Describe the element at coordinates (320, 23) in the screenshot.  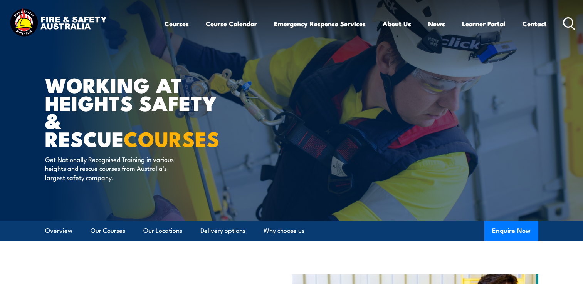
I see `a: Emergency Response Services` at that location.